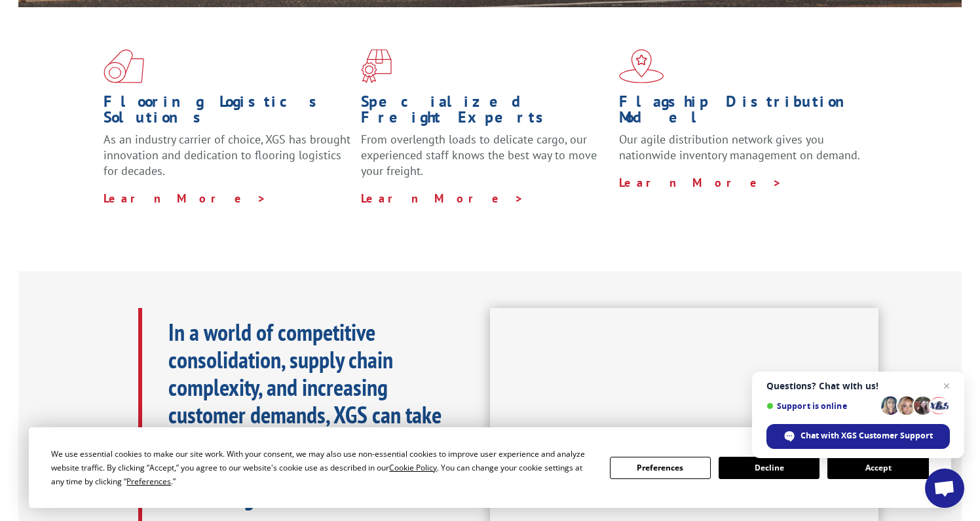 This screenshot has height=521, width=980. What do you see at coordinates (305, 414) in the screenshot?
I see `b: In a world of competitive consolidation, supply chain complexity, and increasing customer demands...` at bounding box center [305, 414].